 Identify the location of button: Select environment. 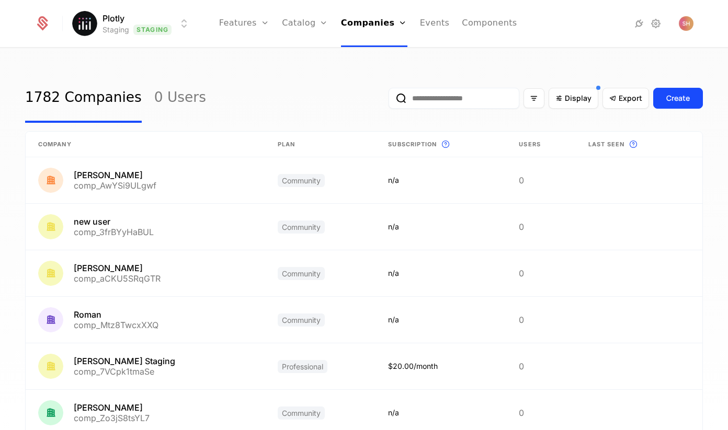
(133, 24).